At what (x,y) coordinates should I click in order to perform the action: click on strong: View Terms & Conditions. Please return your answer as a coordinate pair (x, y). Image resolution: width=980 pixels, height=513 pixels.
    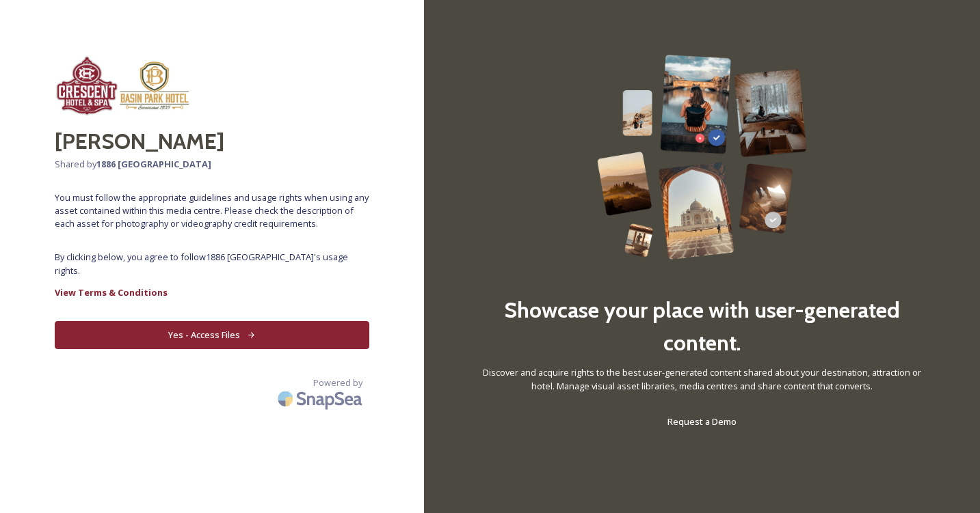
    Looking at the image, I should click on (111, 293).